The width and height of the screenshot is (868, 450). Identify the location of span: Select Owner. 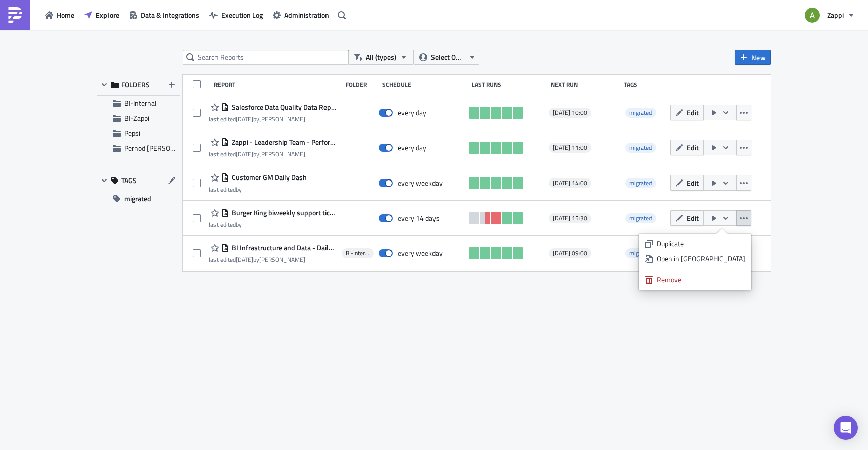
(448, 57).